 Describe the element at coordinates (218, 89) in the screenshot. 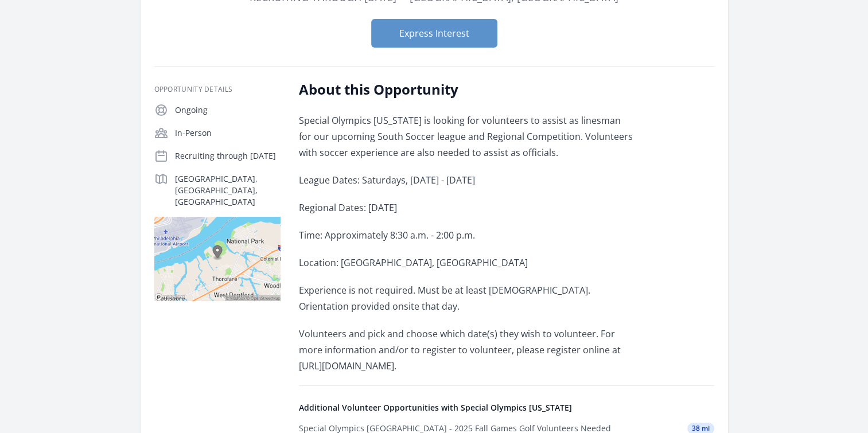

I see `h3: Opportunity Details` at that location.